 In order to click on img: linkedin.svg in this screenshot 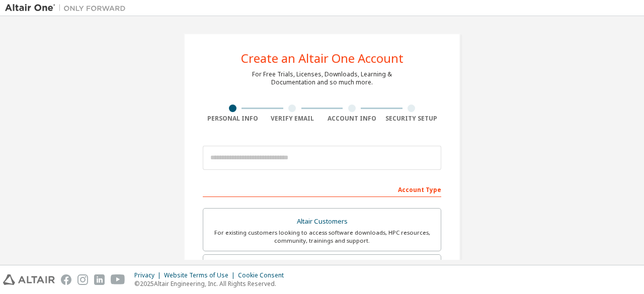, I will do `click(99, 279)`.